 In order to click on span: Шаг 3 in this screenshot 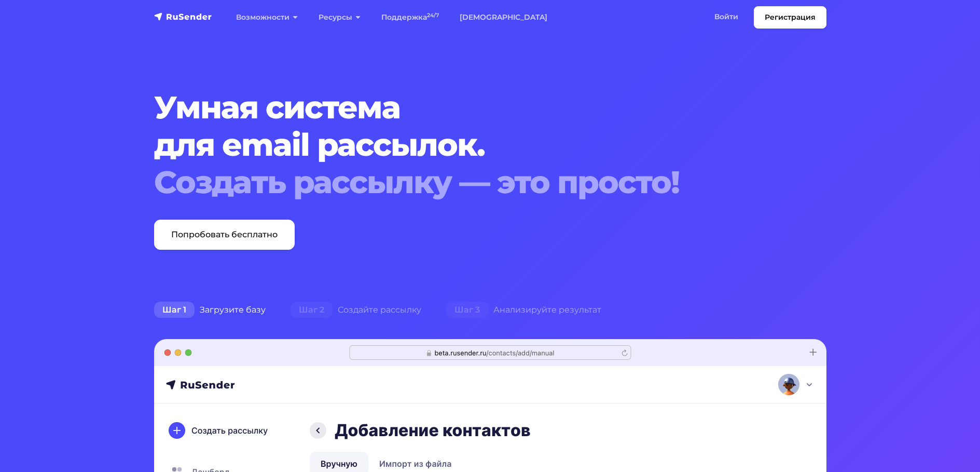, I will do `click(467, 310)`.